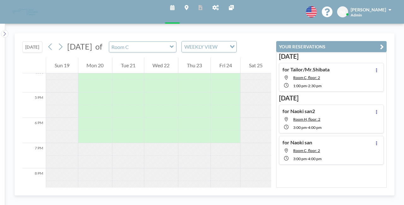  Describe the element at coordinates (300, 86) in the screenshot. I see `span: 1:00 PM` at that location.